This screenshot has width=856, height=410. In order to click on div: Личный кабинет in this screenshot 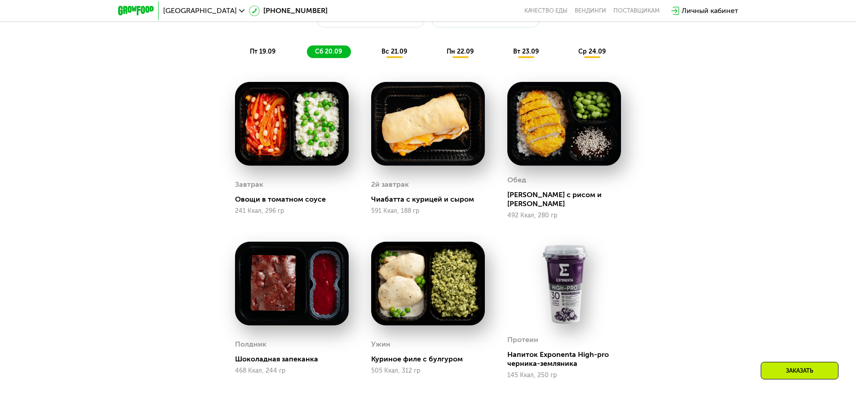, I will do `click(710, 11)`.